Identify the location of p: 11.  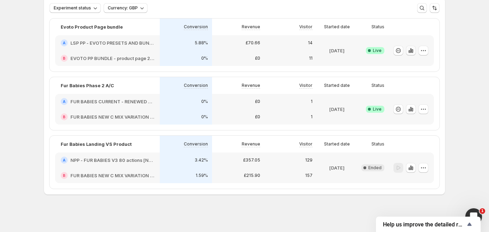
(311, 58).